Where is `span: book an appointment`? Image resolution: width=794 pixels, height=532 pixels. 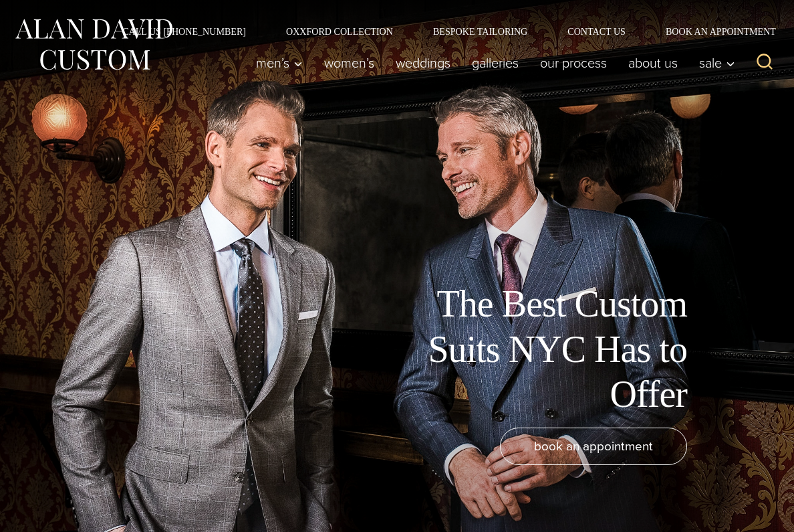
span: book an appointment is located at coordinates (594, 445).